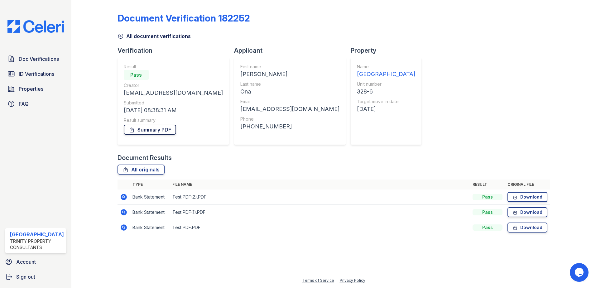  What do you see at coordinates (290, 119) in the screenshot?
I see `div: Phone` at bounding box center [290, 119].